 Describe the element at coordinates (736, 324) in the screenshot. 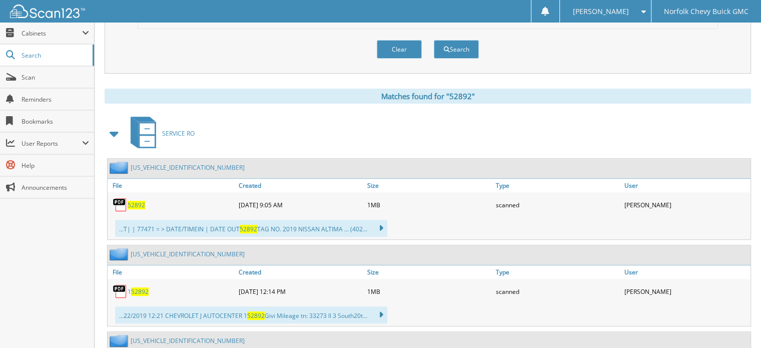

I see `div: Chat Widget` at that location.